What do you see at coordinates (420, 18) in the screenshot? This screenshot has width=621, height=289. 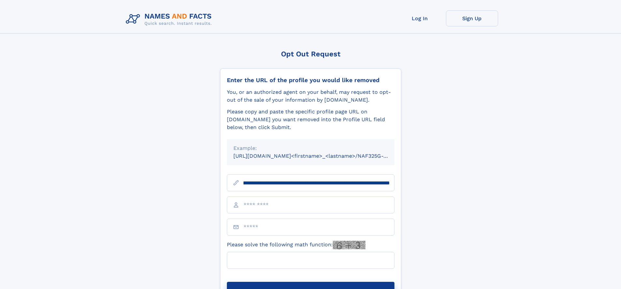 I see `a: Log In` at bounding box center [420, 18].